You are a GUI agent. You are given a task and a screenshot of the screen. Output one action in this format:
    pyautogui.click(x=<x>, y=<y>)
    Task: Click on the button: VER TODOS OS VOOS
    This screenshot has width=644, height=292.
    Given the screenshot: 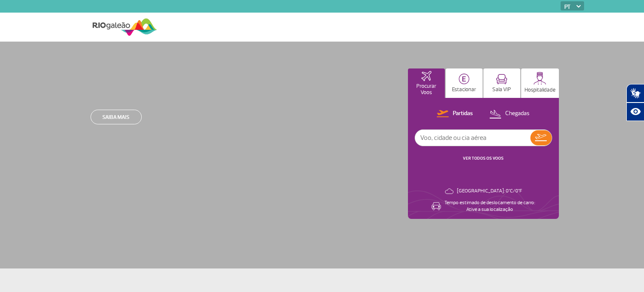 What is the action you would take?
    pyautogui.click(x=483, y=158)
    